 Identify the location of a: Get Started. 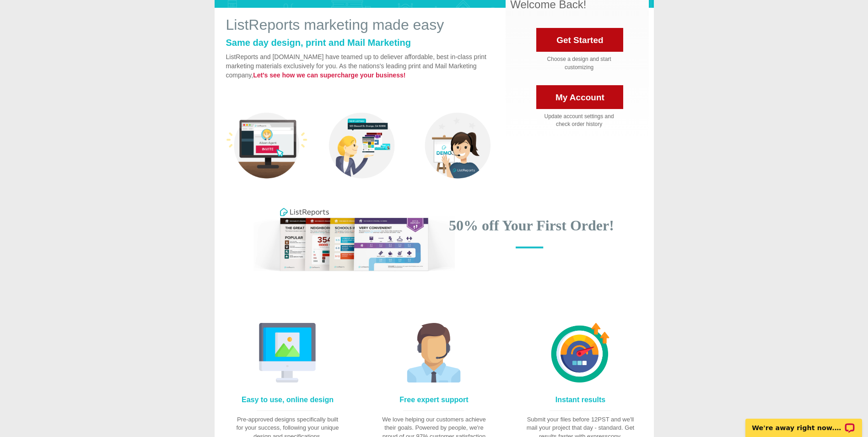
(580, 39).